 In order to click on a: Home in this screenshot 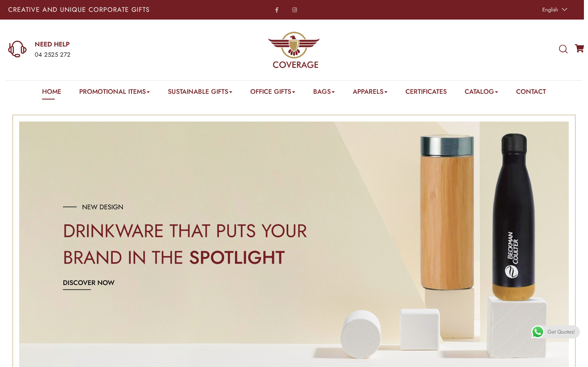, I will do `click(51, 93)`.